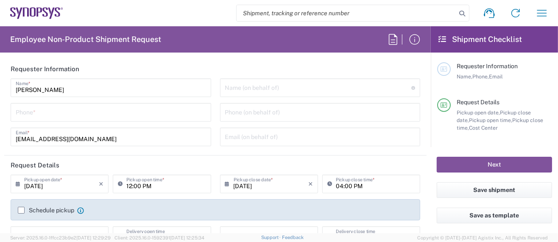  I want to click on label: Schedule pickup, so click(46, 210).